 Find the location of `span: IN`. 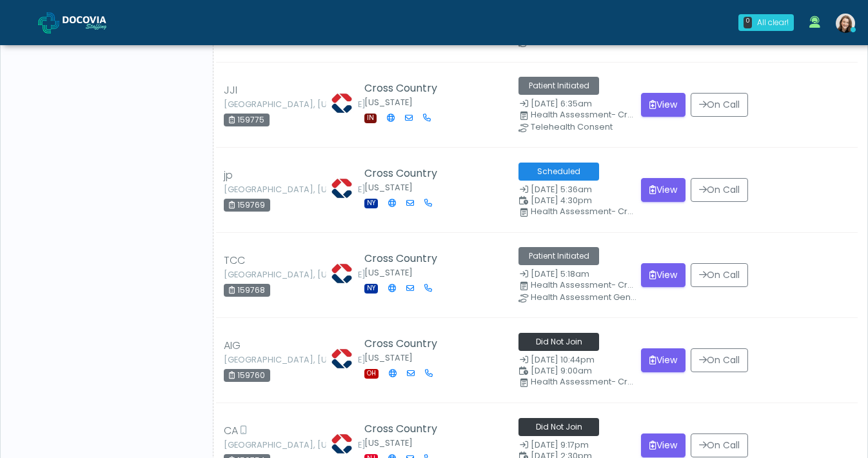

span: IN is located at coordinates (370, 118).